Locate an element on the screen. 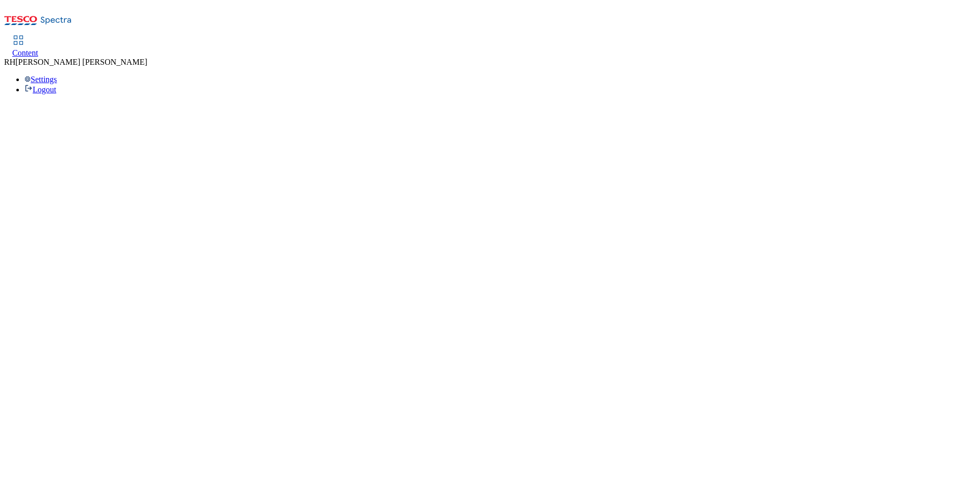  a: Settings is located at coordinates (41, 79).